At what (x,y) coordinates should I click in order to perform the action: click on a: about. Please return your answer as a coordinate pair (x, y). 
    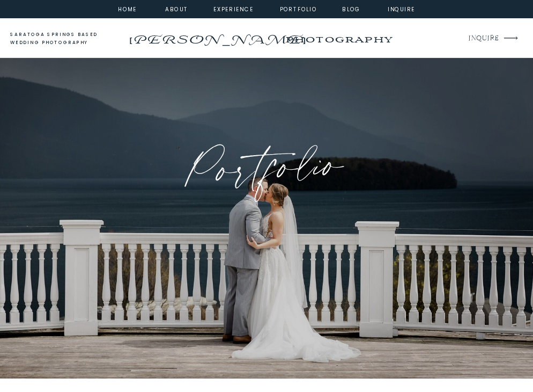
    Looking at the image, I should click on (175, 8).